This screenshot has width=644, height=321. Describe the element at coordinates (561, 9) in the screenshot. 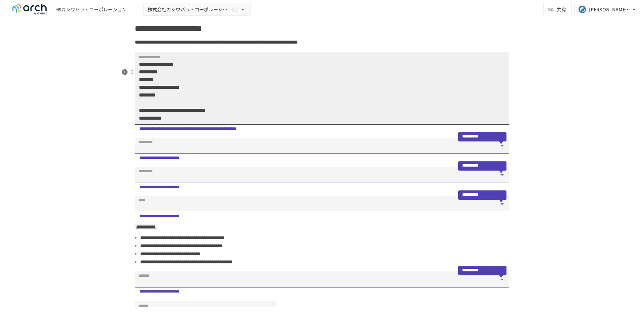

I see `span: 共有` at that location.